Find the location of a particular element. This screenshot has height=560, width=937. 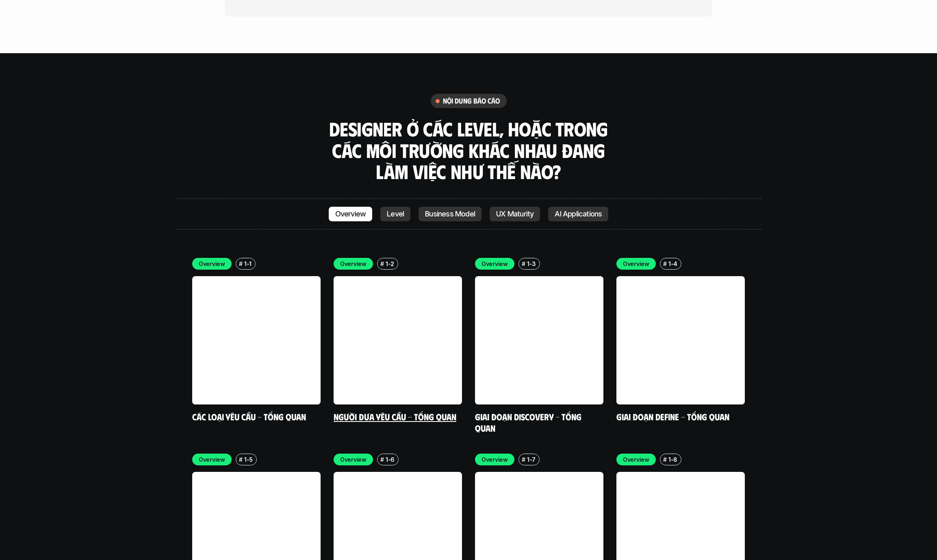

a: Level is located at coordinates (395, 214).